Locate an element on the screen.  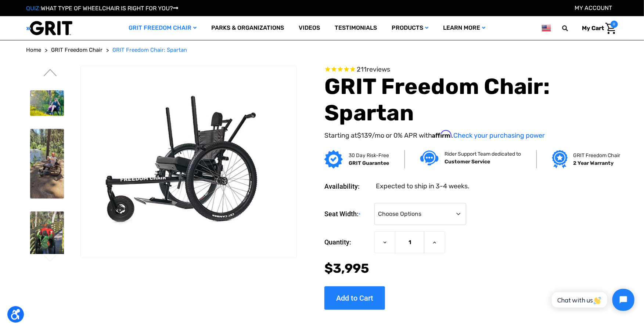
a: Check your purchasing power - Learn more about Affirm Financing (opens in modal) is located at coordinates (499, 136).